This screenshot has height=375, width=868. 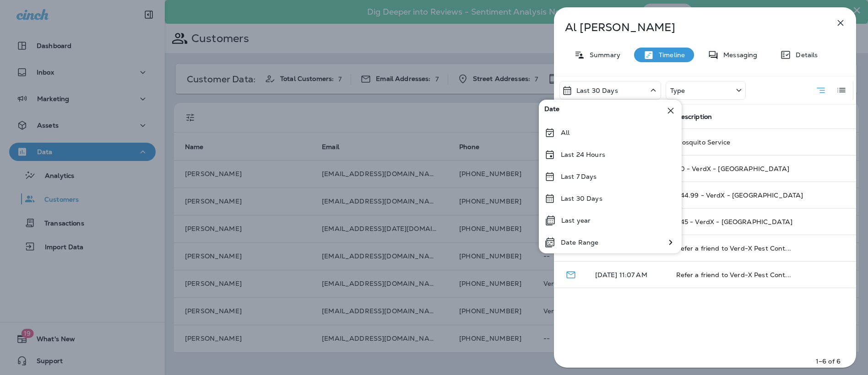 What do you see at coordinates (828, 361) in the screenshot?
I see `p: 1–6 of 6` at bounding box center [828, 361].